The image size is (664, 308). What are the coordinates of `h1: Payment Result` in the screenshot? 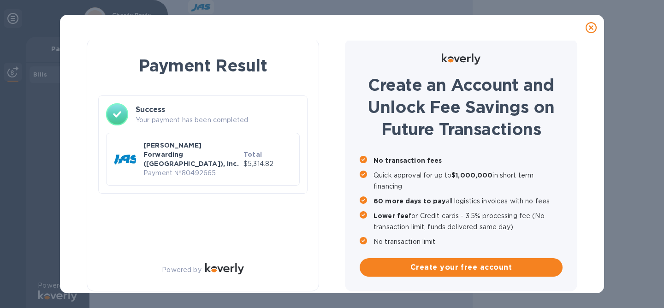 It's located at (203, 65).